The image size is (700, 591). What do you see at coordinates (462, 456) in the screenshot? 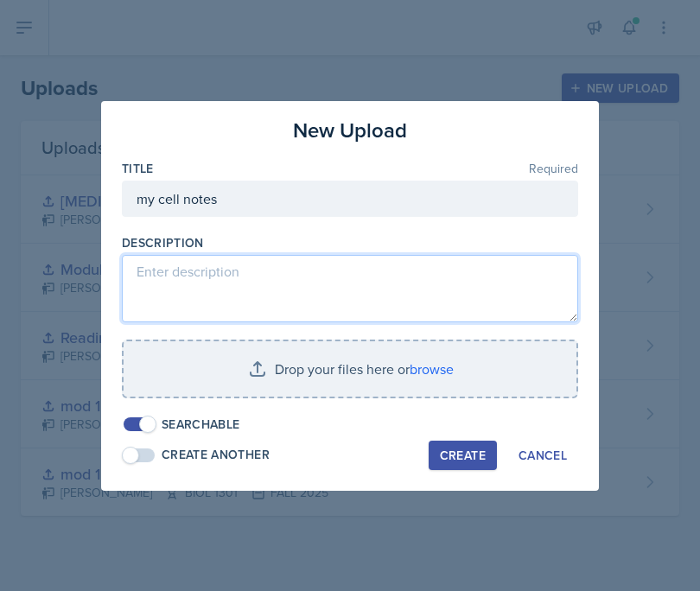
I see `button: Create` at bounding box center [462, 456].